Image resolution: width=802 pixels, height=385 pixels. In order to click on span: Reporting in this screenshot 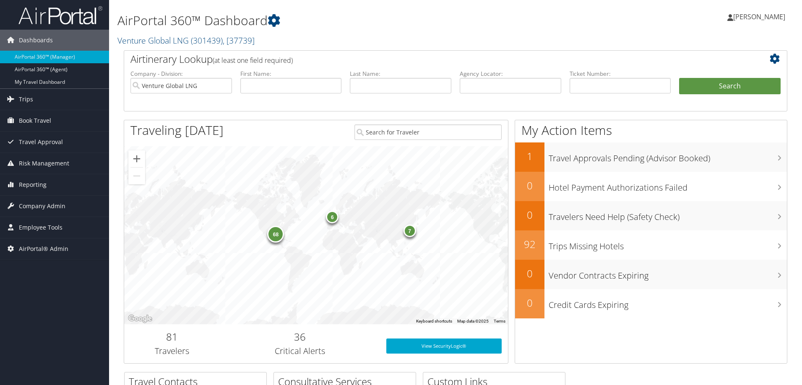, I will do `click(33, 185)`.